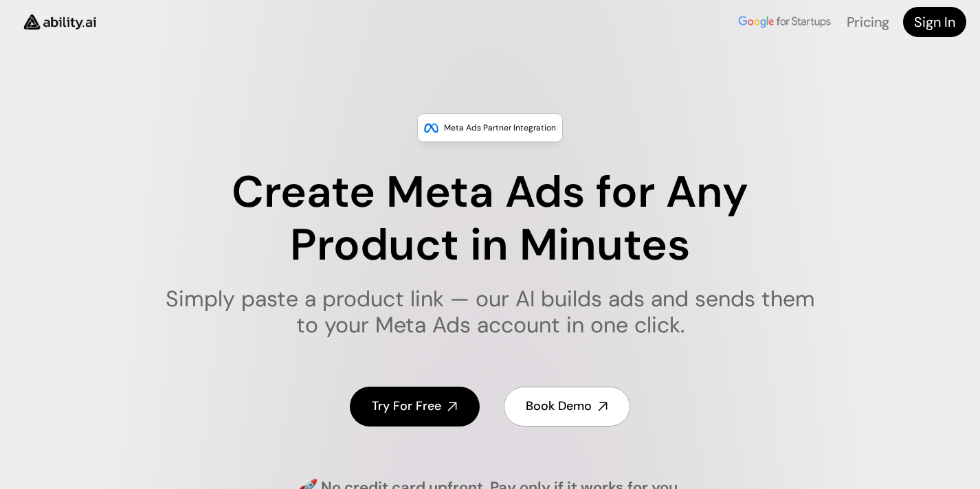 The height and width of the screenshot is (489, 980). Describe the element at coordinates (406, 406) in the screenshot. I see `h4: Try For Free` at that location.